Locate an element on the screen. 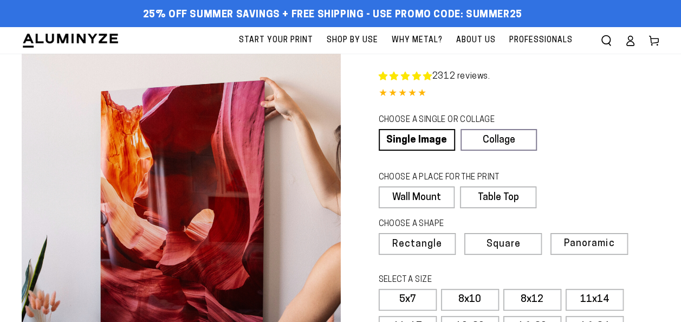 This screenshot has height=322, width=681. span: Why Metal? is located at coordinates (417, 40).